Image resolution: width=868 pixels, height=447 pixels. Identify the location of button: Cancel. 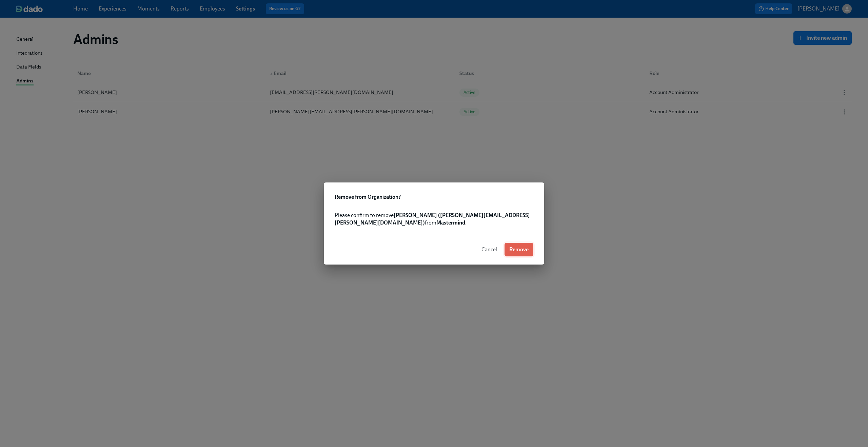
(489, 250).